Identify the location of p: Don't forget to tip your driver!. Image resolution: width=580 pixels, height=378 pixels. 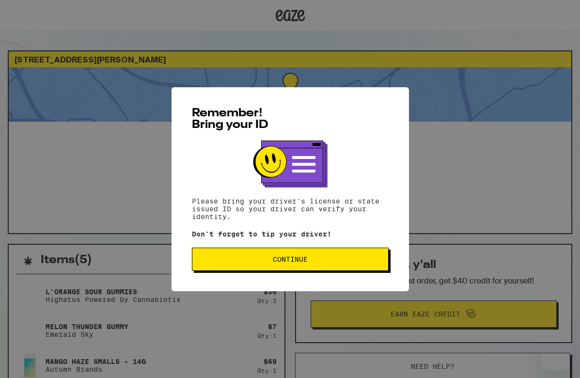
(290, 234).